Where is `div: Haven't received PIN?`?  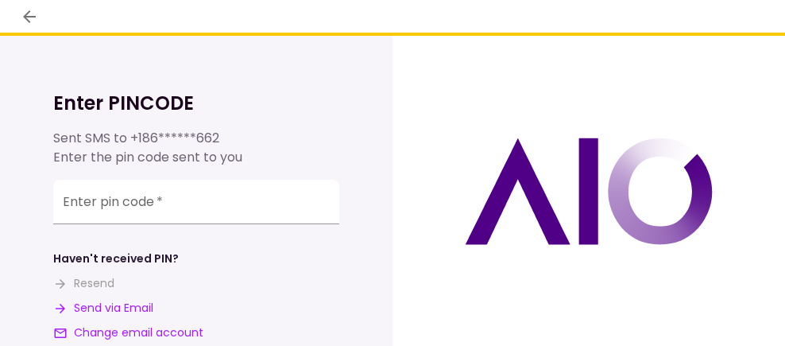 div: Haven't received PIN? is located at coordinates (116, 258).